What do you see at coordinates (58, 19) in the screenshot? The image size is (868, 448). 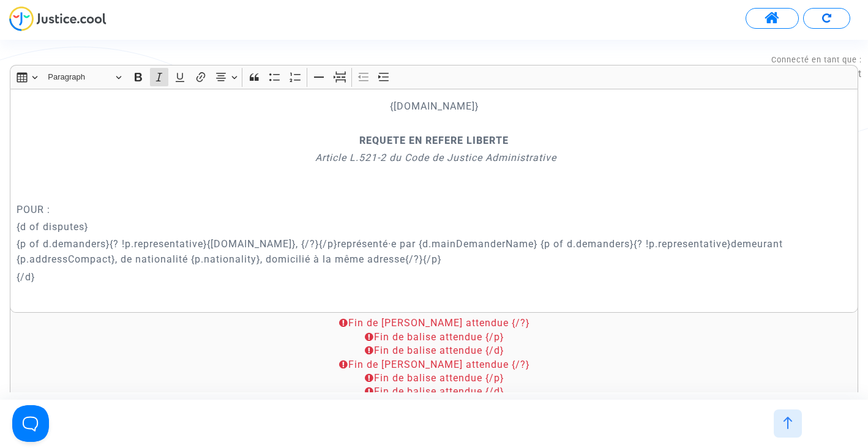 I see `img: jc-logo.svg` at bounding box center [58, 19].